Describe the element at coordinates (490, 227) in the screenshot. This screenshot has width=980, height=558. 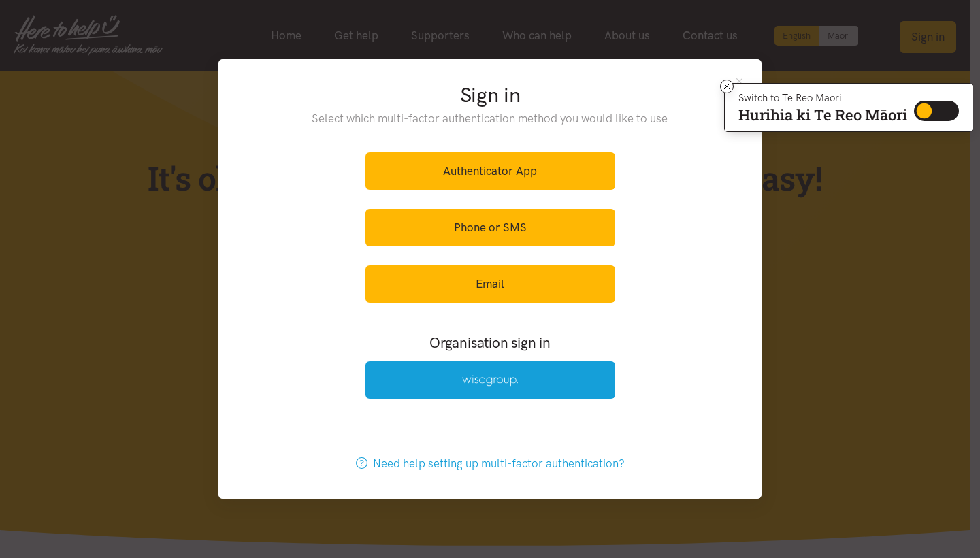
I see `a: Phone or SMS` at that location.